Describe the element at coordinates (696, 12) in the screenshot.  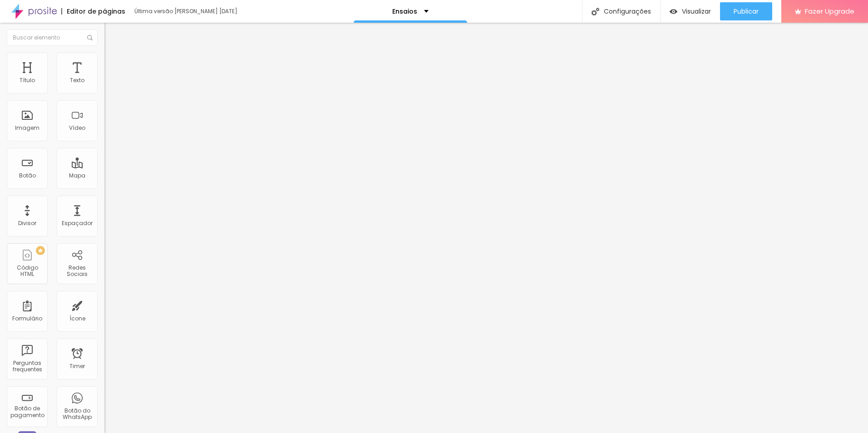
I see `span: Visualizar` at that location.